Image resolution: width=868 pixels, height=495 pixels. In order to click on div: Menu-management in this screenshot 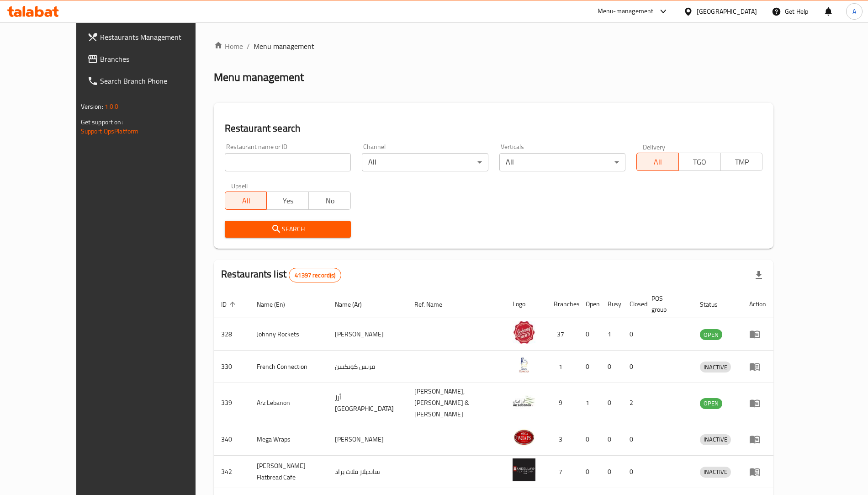, I will do `click(625, 12)`.